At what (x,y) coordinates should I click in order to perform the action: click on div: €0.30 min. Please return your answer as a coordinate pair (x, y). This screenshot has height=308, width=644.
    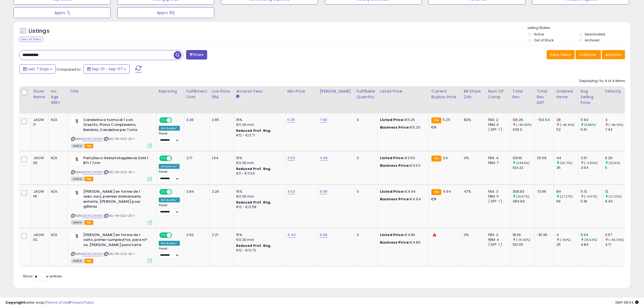
    Looking at the image, I should click on (259, 163).